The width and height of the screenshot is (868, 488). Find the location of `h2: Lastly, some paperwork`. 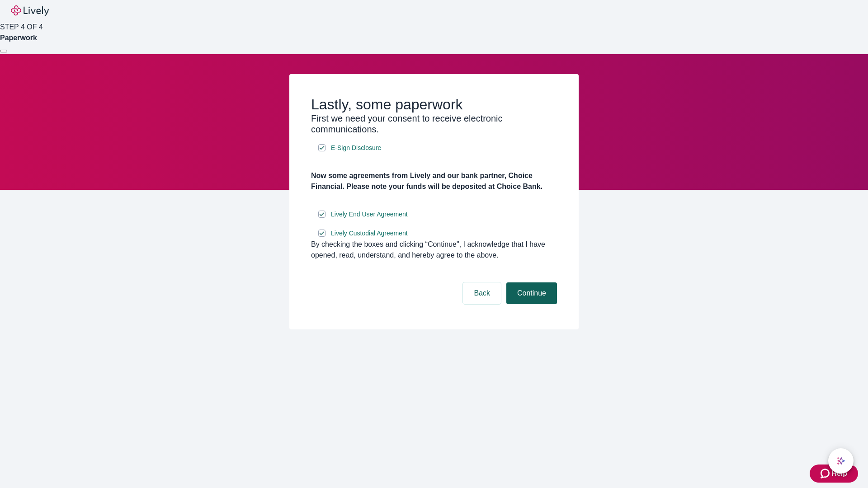

h2: Lastly, some paperwork is located at coordinates (434, 104).